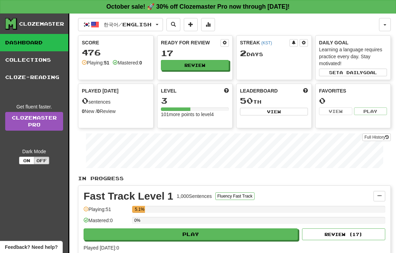  I want to click on div: Get fluent faster., so click(34, 107).